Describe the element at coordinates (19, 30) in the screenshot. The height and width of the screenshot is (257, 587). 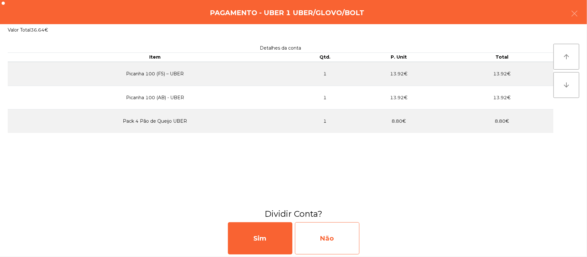
I see `span: Valor Total` at that location.